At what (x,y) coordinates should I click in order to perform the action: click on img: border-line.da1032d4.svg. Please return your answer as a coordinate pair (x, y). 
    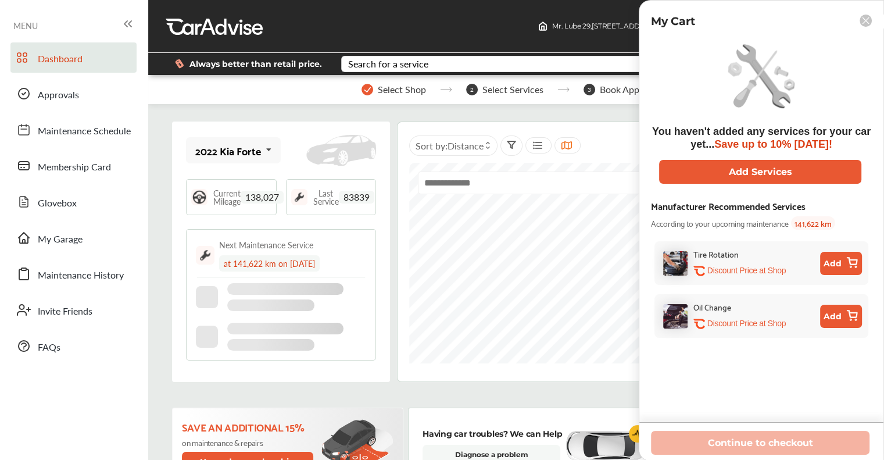
    Looking at the image, I should click on (281, 277).